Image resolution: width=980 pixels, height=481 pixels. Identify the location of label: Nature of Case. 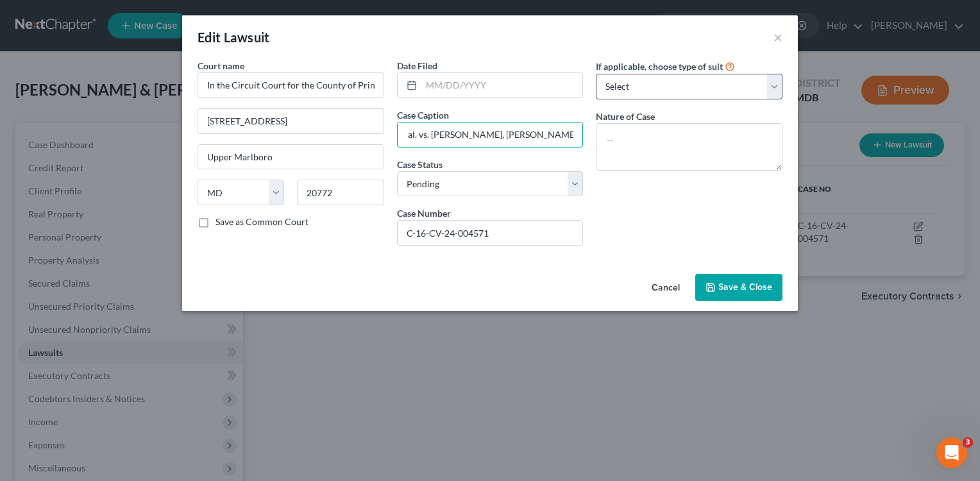
(625, 116).